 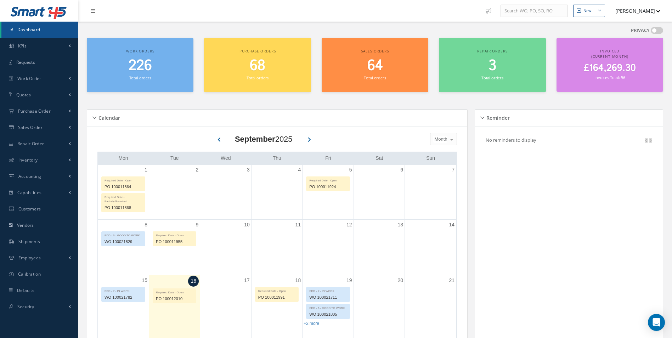 What do you see at coordinates (379, 192) in the screenshot?
I see `td: September 6, 2025` at bounding box center [379, 192].